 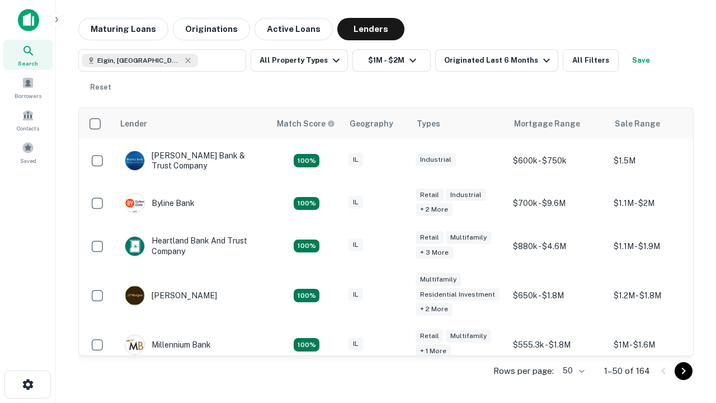 I want to click on div: Types, so click(x=429, y=124).